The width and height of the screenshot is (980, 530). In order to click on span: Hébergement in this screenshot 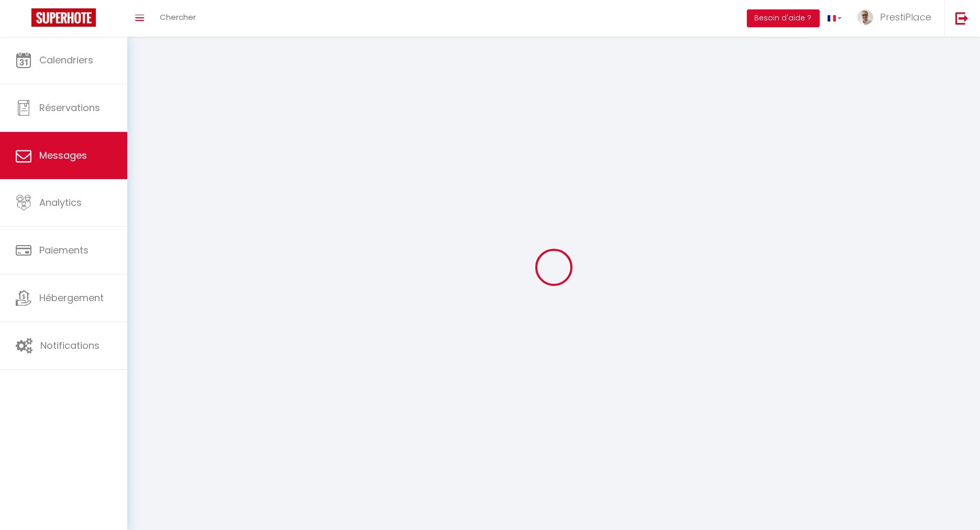, I will do `click(71, 297)`.